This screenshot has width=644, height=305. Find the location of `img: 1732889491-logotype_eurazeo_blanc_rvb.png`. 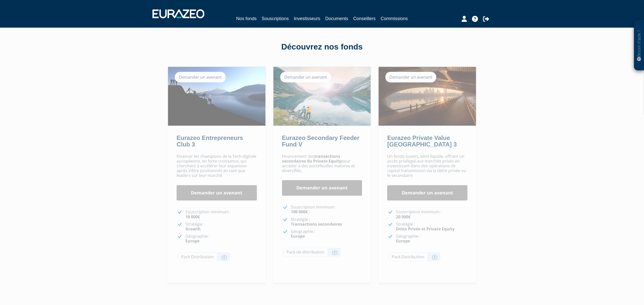

img: 1732889491-logotype_eurazeo_blanc_rvb.png is located at coordinates (178, 14).